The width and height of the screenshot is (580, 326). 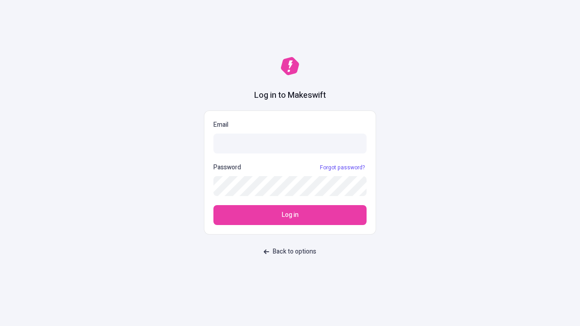 I want to click on input: Email, so click(x=290, y=144).